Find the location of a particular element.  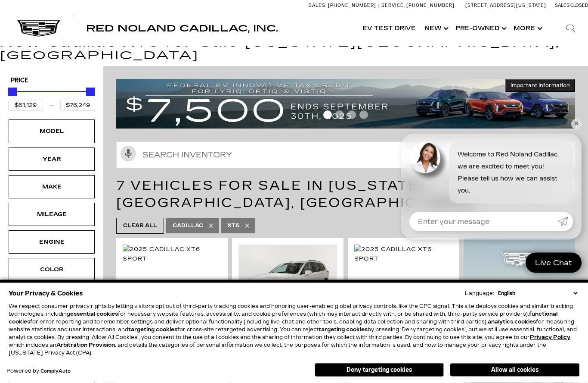

input: Minimum is located at coordinates (26, 106).